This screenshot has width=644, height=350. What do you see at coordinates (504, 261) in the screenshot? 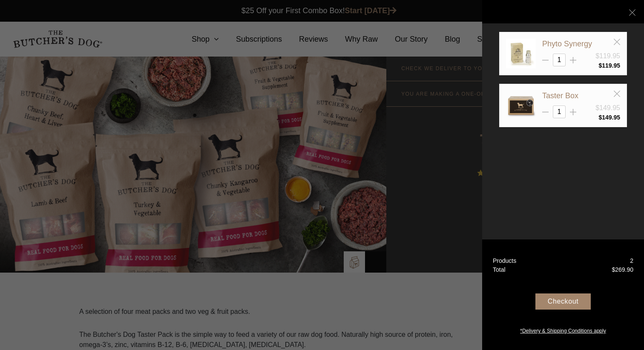
I see `div: Products` at bounding box center [504, 261].